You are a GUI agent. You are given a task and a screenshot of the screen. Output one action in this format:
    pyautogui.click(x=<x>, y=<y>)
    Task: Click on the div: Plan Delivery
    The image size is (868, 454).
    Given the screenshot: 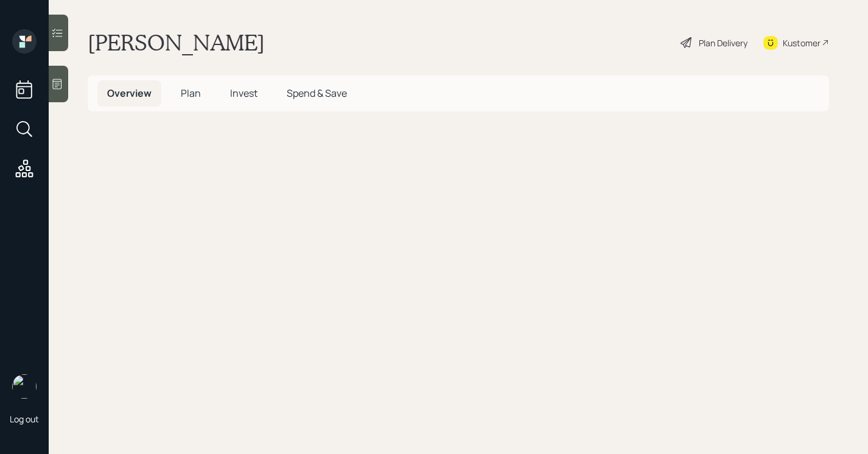 What is the action you would take?
    pyautogui.click(x=723, y=43)
    